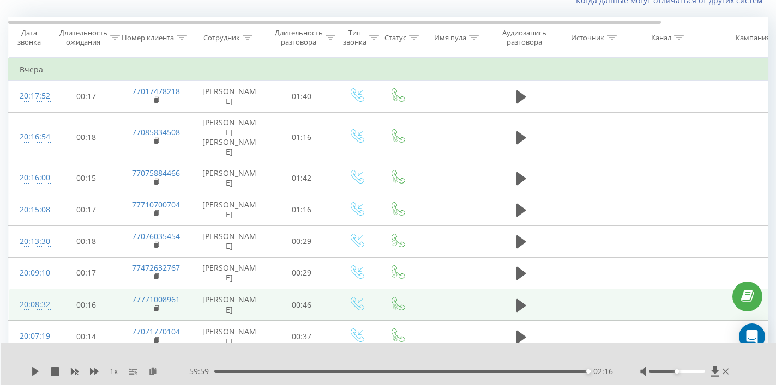 The height and width of the screenshot is (385, 776). I want to click on td: 00:46, so click(301, 305).